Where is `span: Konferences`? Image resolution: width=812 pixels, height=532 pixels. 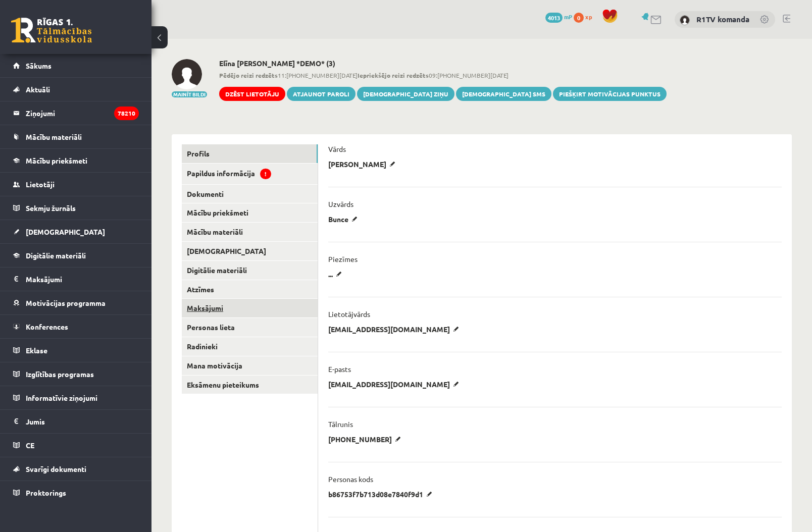 span: Konferences is located at coordinates (47, 327).